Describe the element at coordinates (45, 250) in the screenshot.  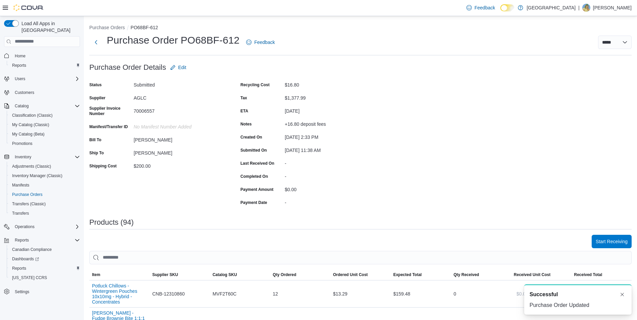
I see `button: Canadian Compliance` at that location.